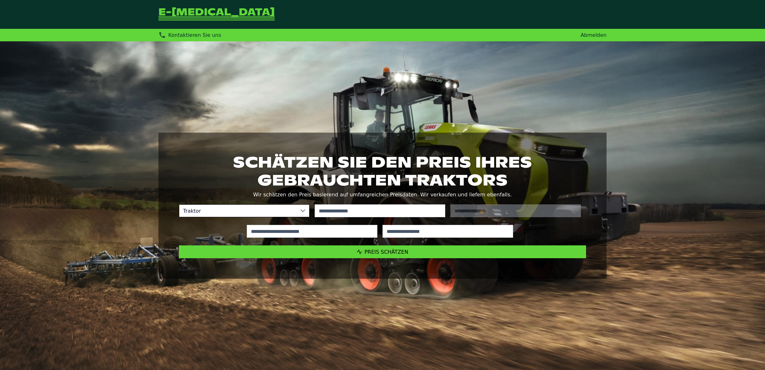 Image resolution: width=765 pixels, height=370 pixels. Describe the element at coordinates (190, 35) in the screenshot. I see `div: Kontaktieren Sie uns` at that location.